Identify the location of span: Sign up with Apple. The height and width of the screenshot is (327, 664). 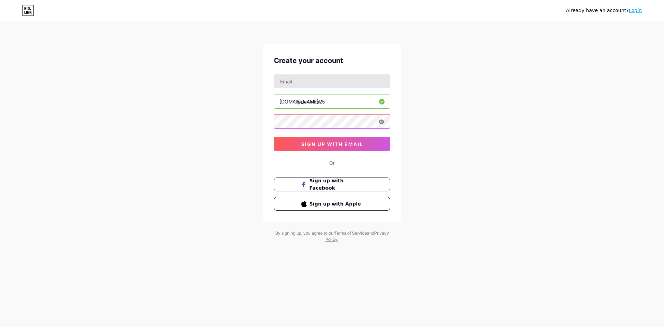
(336, 204).